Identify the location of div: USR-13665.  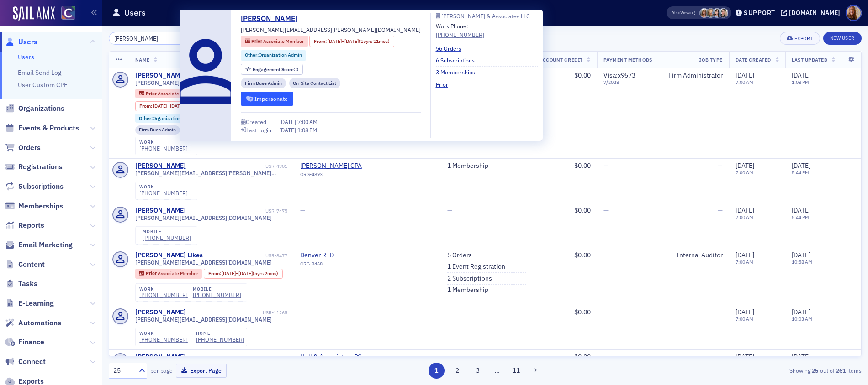
(237, 357).